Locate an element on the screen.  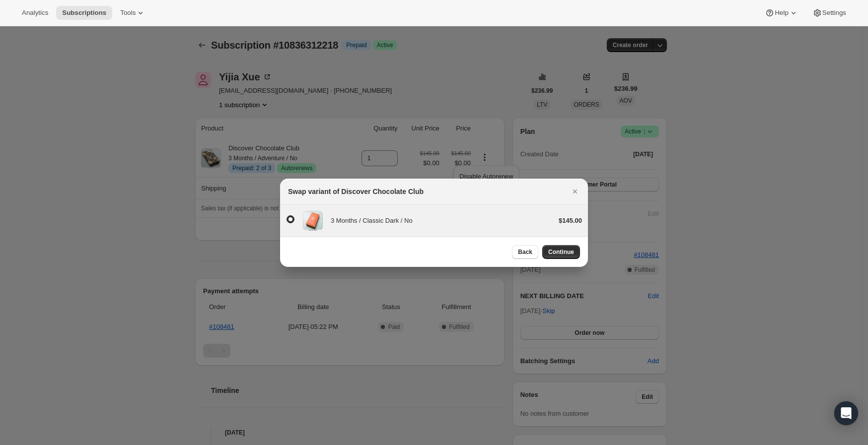
span: 3 Months / Classic Dark / No is located at coordinates (371, 220).